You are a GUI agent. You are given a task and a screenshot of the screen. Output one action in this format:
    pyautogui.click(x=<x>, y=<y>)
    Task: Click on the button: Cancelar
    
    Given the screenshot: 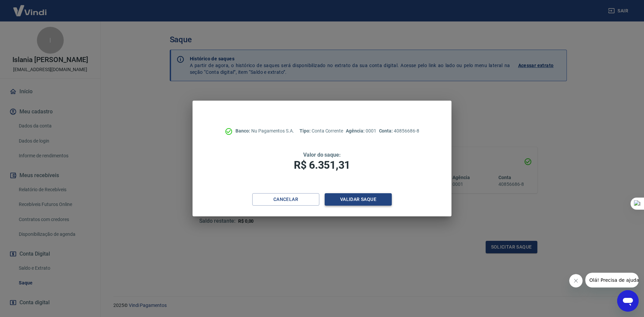 What is the action you would take?
    pyautogui.click(x=286, y=200)
    